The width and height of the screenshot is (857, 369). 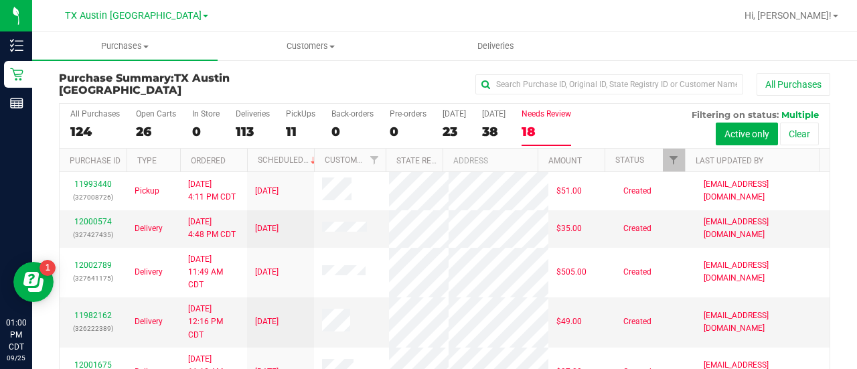 I want to click on span: $505.00, so click(x=571, y=272).